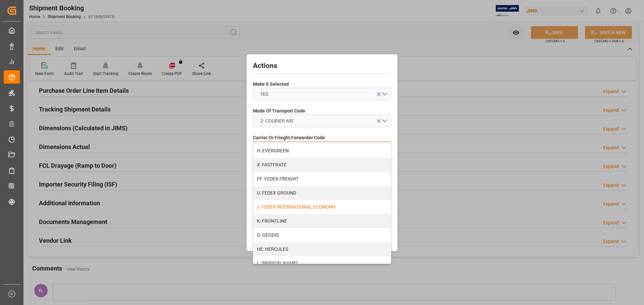 The width and height of the screenshot is (644, 305). I want to click on span: Carrier Or Frieght Forwarder Code, so click(289, 138).